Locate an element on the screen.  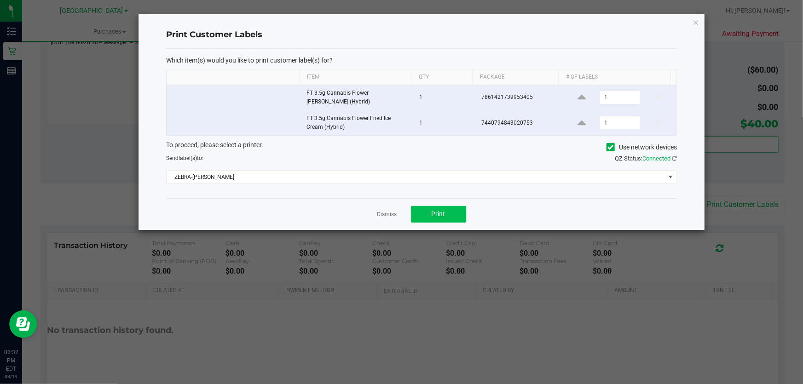
span: Print is located at coordinates (438, 214).